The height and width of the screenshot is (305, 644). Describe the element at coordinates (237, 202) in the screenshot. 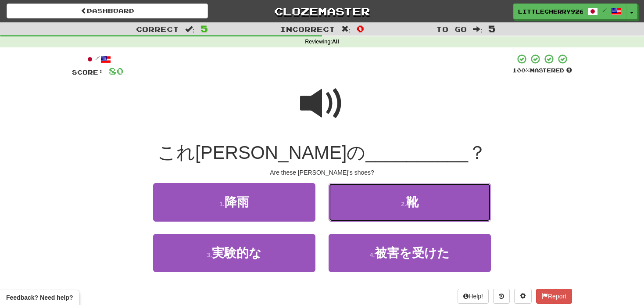

I see `span: 降雨` at that location.